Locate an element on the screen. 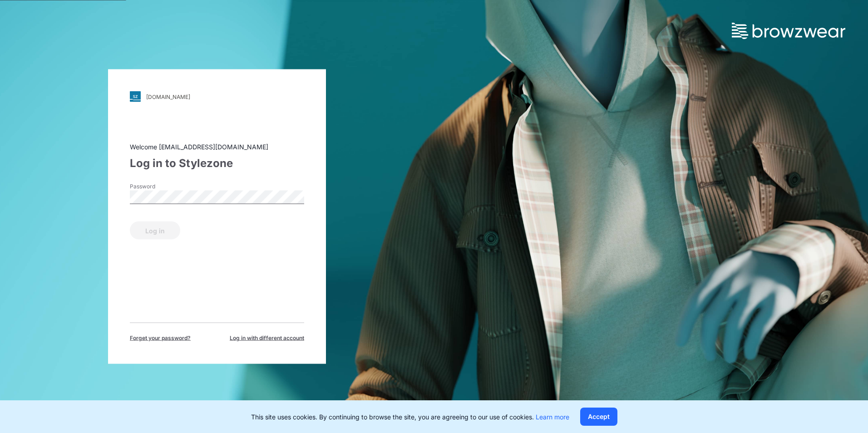  span: Forget your password? is located at coordinates (160, 338).